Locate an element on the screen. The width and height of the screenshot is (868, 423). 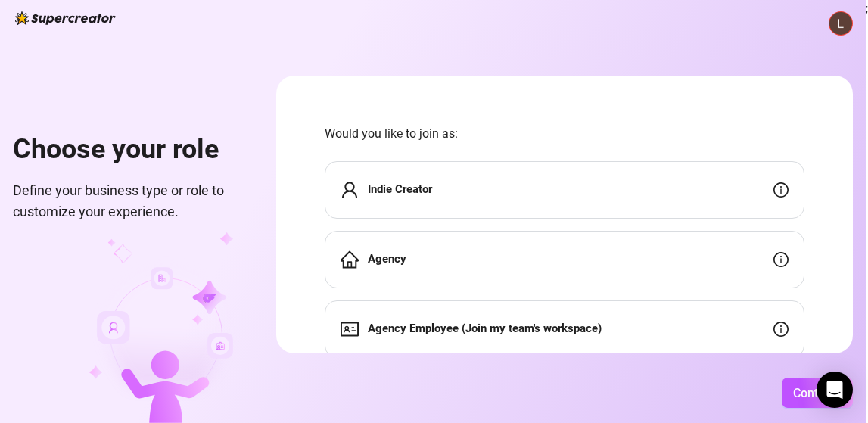
img: ACg8ocLsO71m9YuL0f3FtaESOUswr8jUZrjYL5ord2z2nwoIp2mvAA=s96-c is located at coordinates (840, 23).